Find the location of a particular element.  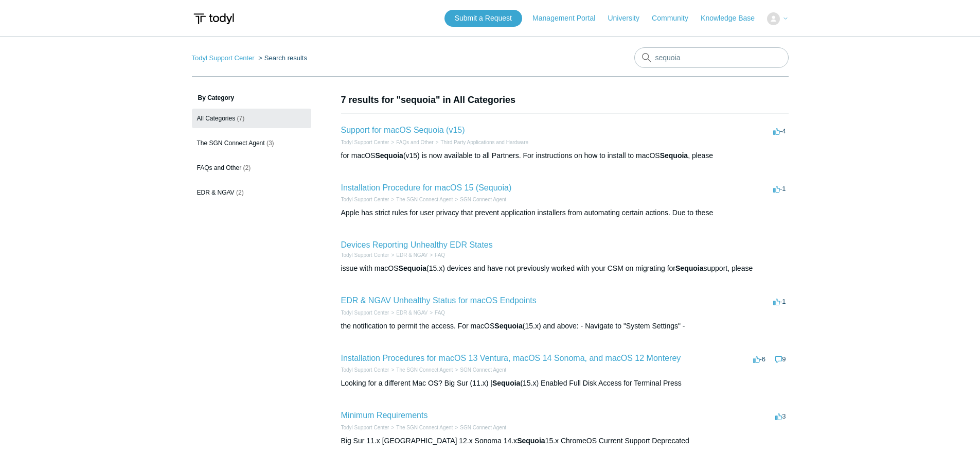

div: the notification to permit the access. For macOS (15.x) and above: - Navigate to "System Settings" - is located at coordinates (565, 326).